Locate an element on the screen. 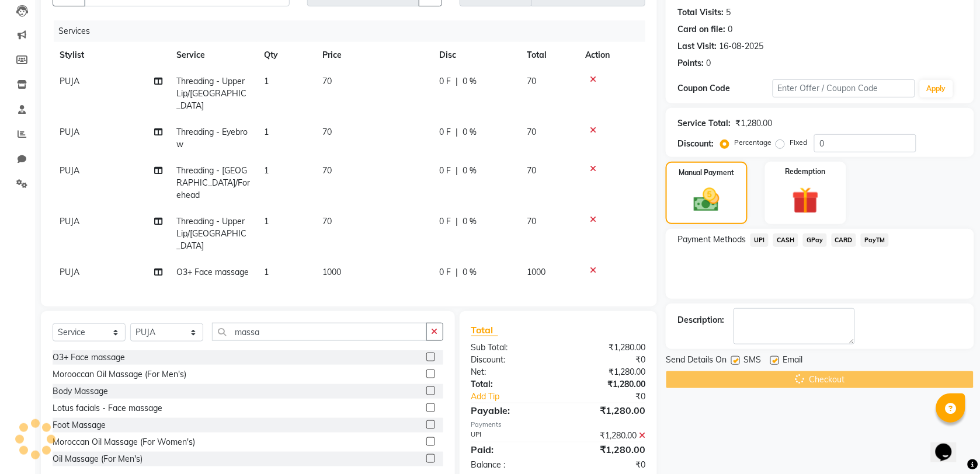  div: Oil Massage (For Men's) is located at coordinates (97, 458).